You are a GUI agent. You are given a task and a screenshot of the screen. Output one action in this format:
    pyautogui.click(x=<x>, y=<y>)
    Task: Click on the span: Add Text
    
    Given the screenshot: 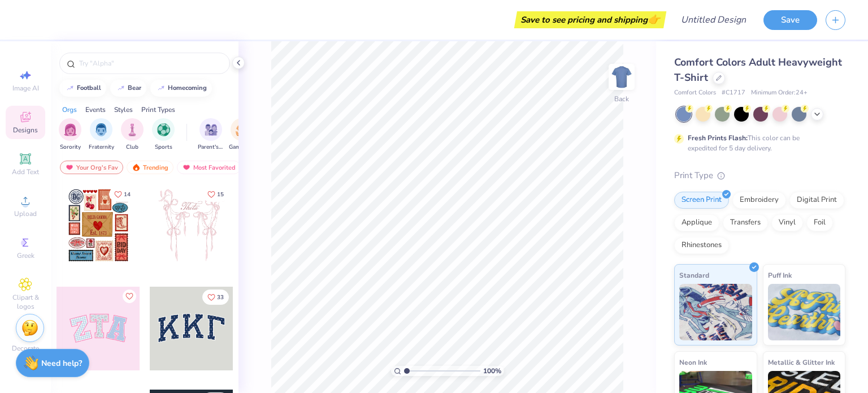 What is the action you would take?
    pyautogui.click(x=25, y=172)
    